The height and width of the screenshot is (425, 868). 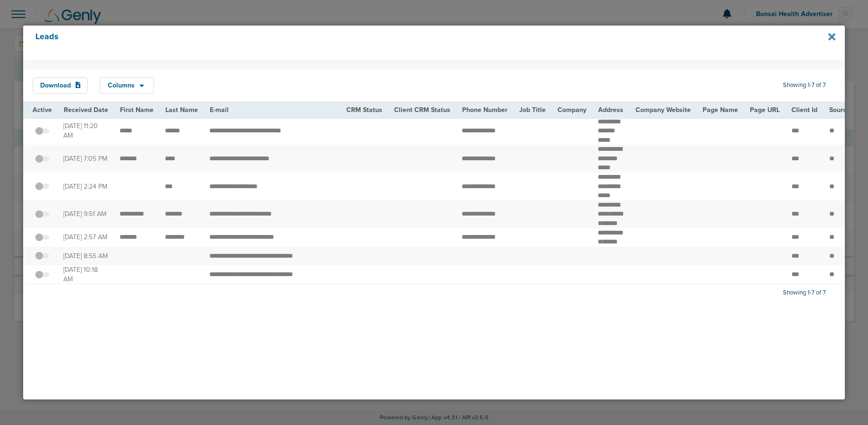 What do you see at coordinates (137, 110) in the screenshot?
I see `span: First Name` at bounding box center [137, 110].